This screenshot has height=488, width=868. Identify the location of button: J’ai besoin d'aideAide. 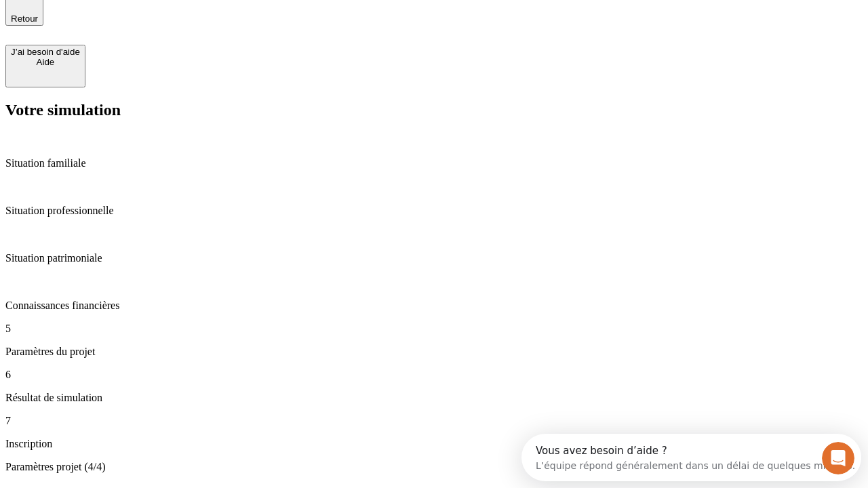
(46, 65).